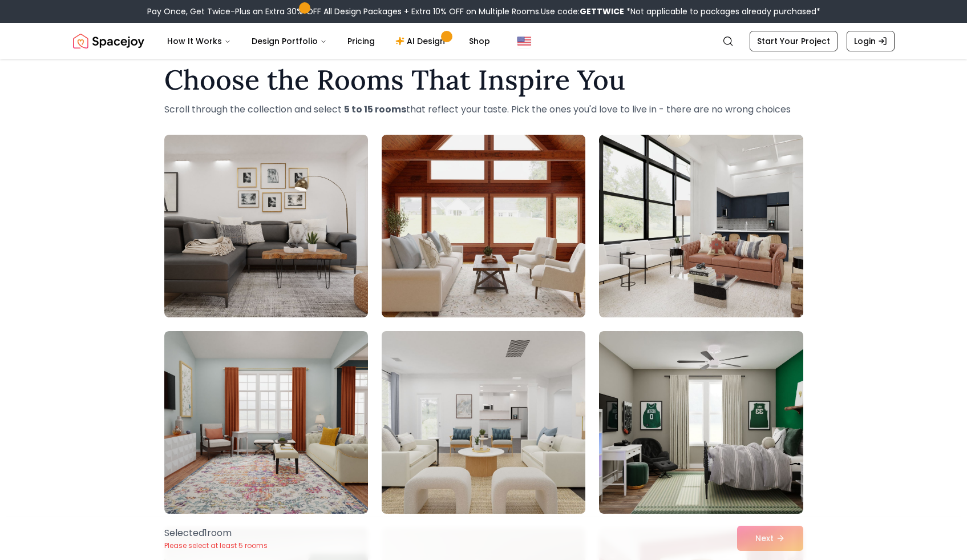 Image resolution: width=967 pixels, height=560 pixels. I want to click on span: *Not applicable to packages already purchased*, so click(722, 11).